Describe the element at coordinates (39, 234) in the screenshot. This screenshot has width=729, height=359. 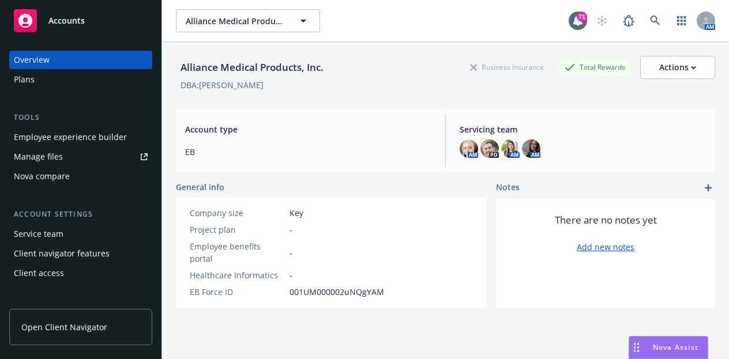
I see `div: Service team` at that location.